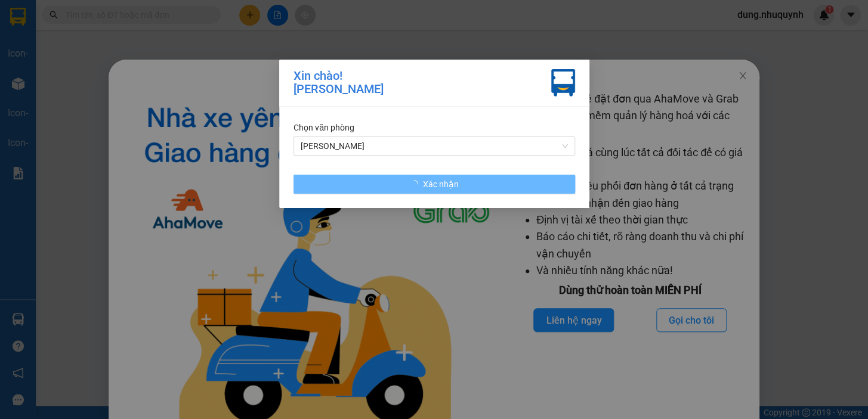 The width and height of the screenshot is (868, 419). Describe the element at coordinates (416, 184) in the screenshot. I see `span: loading` at that location.